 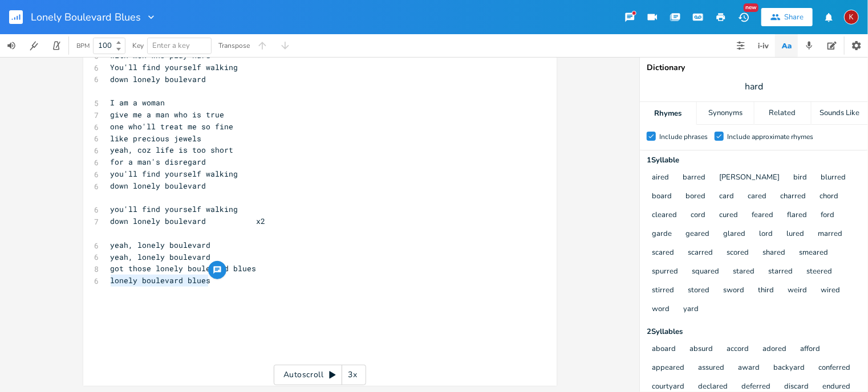 What do you see at coordinates (697, 234) in the screenshot?
I see `button: geared` at bounding box center [697, 234].